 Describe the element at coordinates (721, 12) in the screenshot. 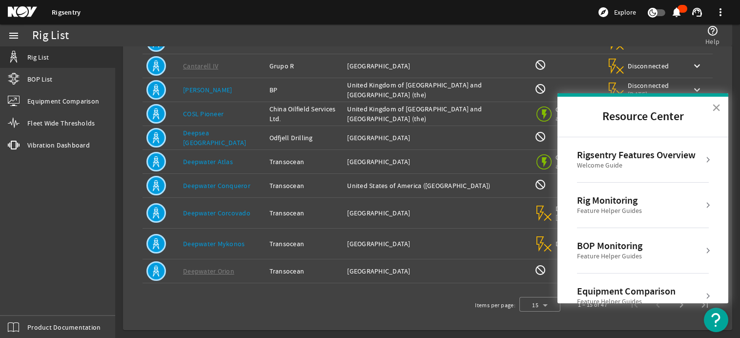

I see `button: more_vert` at that location.